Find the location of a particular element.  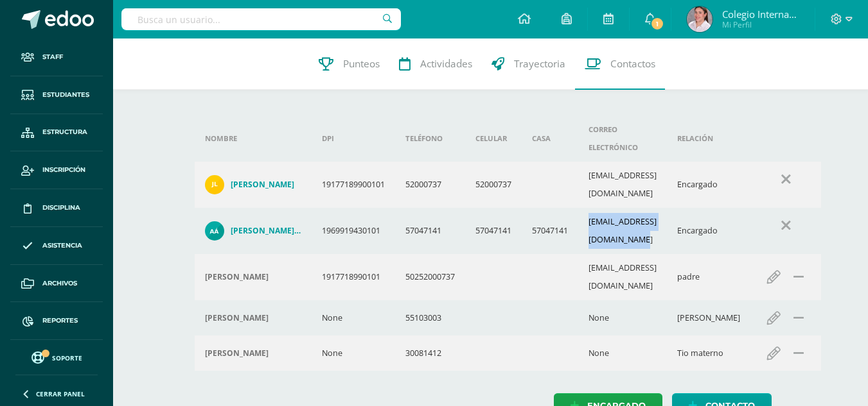

th: Relación is located at coordinates (709, 138).